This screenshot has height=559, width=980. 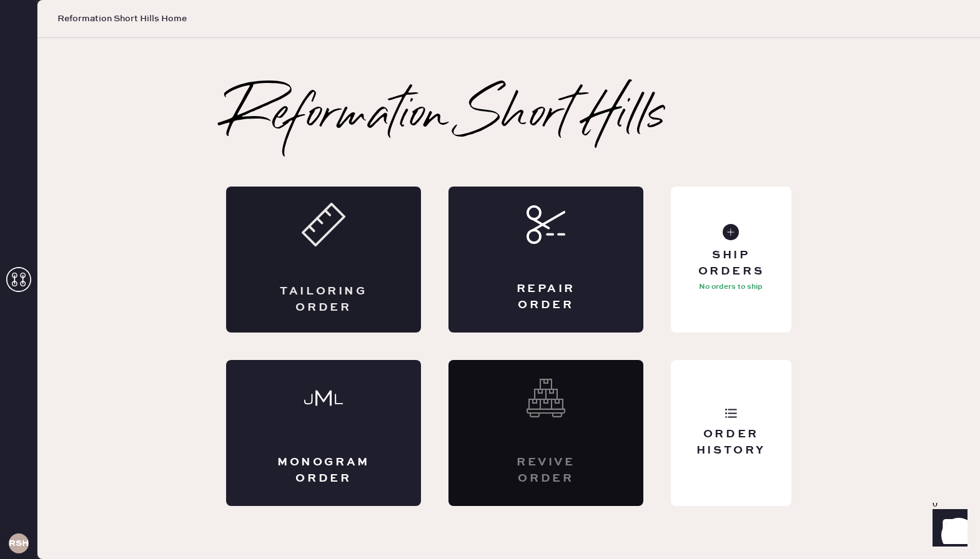 I want to click on div: Ship Orders, so click(x=731, y=263).